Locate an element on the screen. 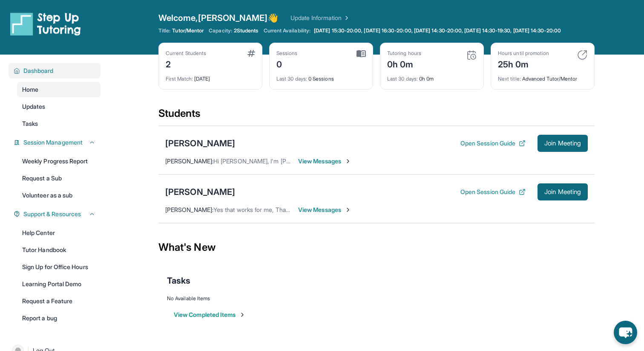 Image resolution: width=644 pixels, height=351 pixels. button: Support & Resources is located at coordinates (57, 214).